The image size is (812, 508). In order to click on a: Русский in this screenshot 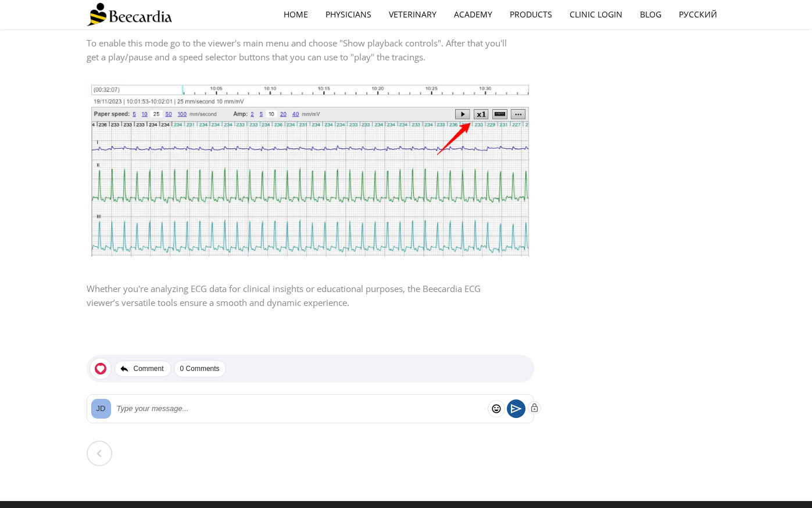, I will do `click(699, 15)`.